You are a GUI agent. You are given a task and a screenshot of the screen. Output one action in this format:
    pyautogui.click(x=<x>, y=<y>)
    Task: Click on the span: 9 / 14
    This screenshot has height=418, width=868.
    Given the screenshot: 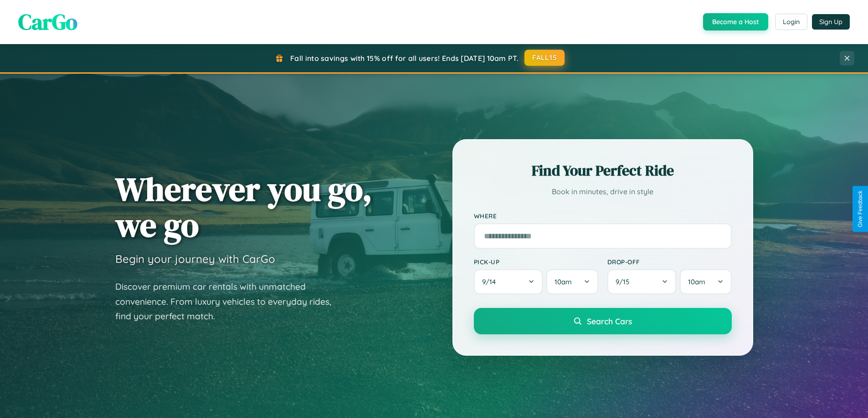 What is the action you would take?
    pyautogui.click(x=491, y=281)
    